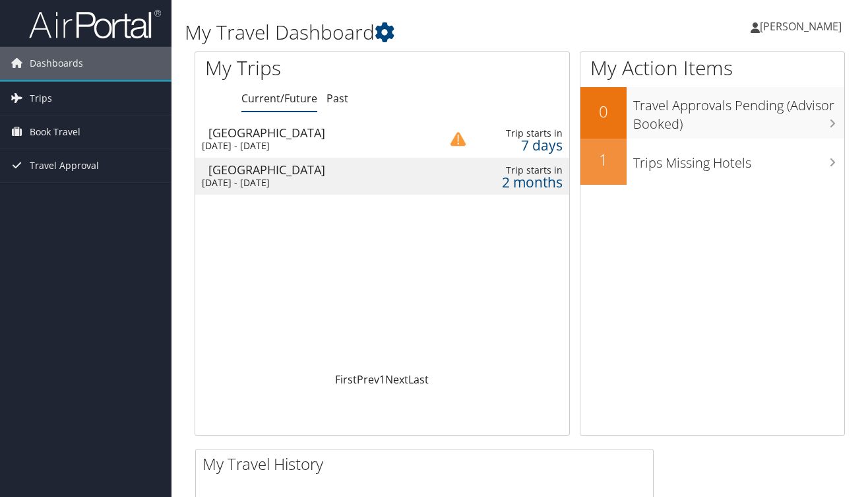 The image size is (868, 497). What do you see at coordinates (396, 379) in the screenshot?
I see `a: Next` at bounding box center [396, 379].